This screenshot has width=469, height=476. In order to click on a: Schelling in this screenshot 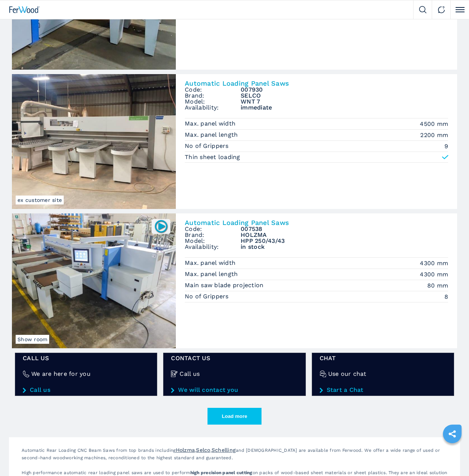, I will do `click(223, 449)`.